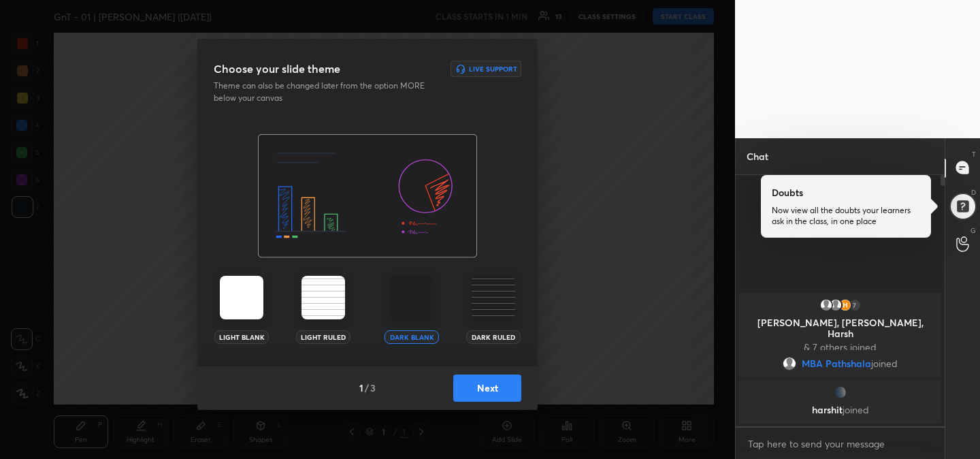 The height and width of the screenshot is (459, 980). What do you see at coordinates (493, 69) in the screenshot?
I see `h6: Live Support` at bounding box center [493, 69].